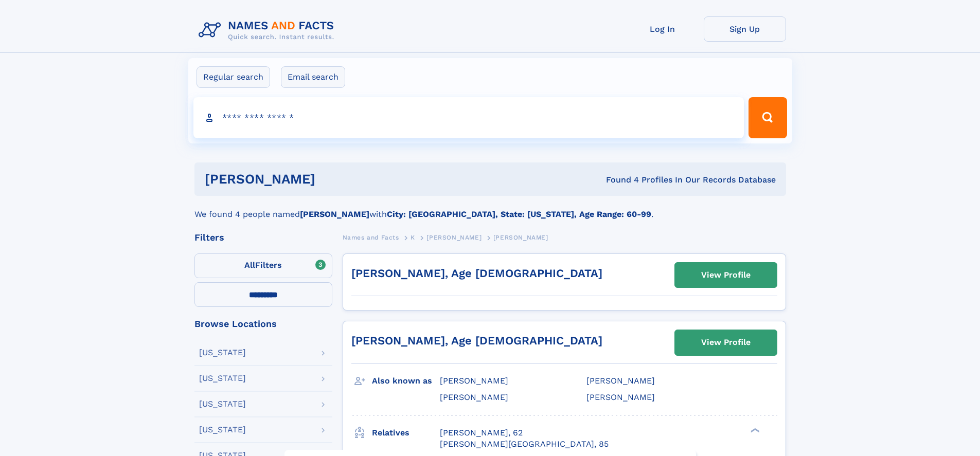  What do you see at coordinates (413, 238) in the screenshot?
I see `span: K` at bounding box center [413, 238].